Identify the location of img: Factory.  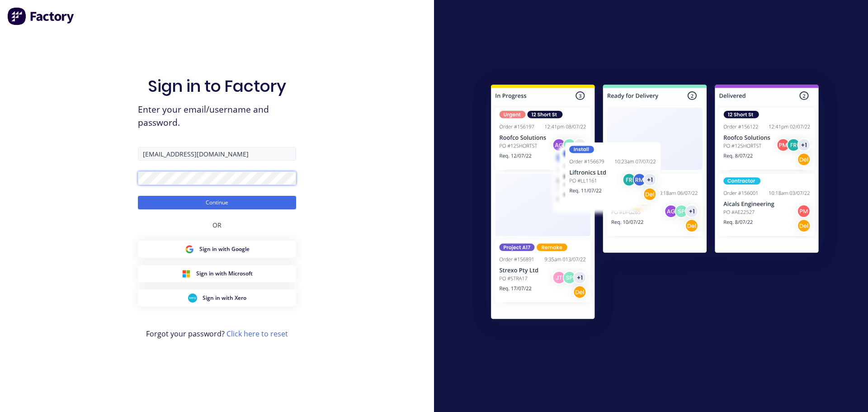
(41, 16).